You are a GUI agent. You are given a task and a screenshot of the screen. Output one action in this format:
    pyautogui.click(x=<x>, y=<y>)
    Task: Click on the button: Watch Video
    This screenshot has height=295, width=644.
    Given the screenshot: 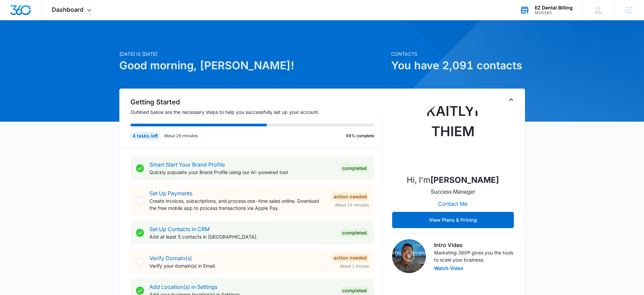 What is the action you would take?
    pyautogui.click(x=448, y=269)
    